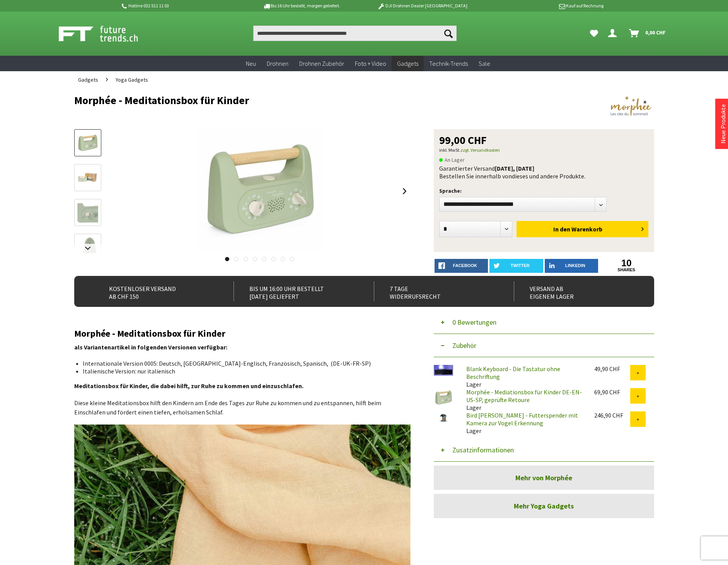 The height and width of the screenshot is (565, 728). I want to click on a: Sale, so click(484, 64).